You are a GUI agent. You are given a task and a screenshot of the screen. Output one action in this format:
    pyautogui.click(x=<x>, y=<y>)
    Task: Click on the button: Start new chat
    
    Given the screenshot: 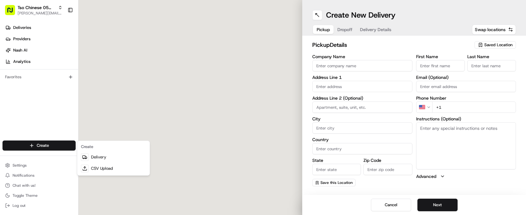 What is the action you would take?
    pyautogui.click(x=111, y=66)
    